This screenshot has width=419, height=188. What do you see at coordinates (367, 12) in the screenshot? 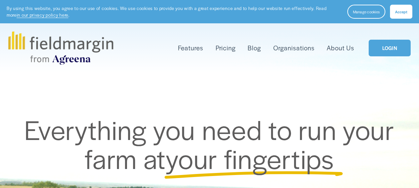
I see `span: Manage cookies` at bounding box center [367, 12].